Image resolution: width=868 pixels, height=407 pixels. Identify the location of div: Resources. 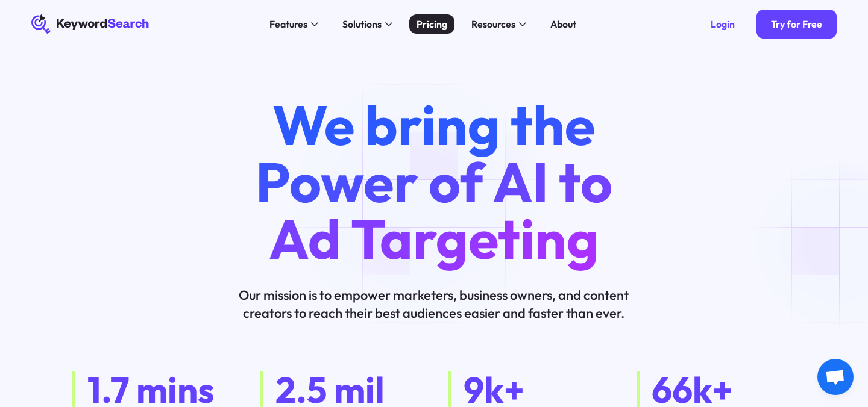
(493, 24).